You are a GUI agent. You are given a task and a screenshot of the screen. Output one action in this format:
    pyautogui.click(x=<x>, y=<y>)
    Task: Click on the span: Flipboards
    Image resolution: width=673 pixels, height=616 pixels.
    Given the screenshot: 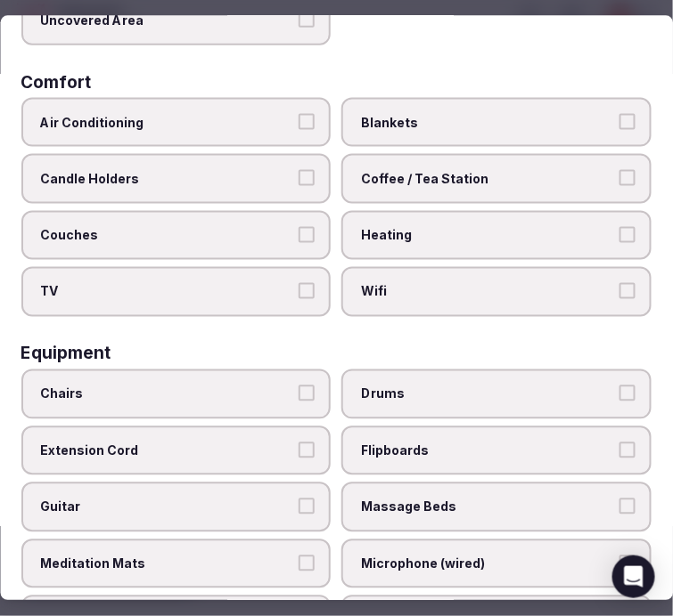 What is the action you would take?
    pyautogui.click(x=489, y=450)
    